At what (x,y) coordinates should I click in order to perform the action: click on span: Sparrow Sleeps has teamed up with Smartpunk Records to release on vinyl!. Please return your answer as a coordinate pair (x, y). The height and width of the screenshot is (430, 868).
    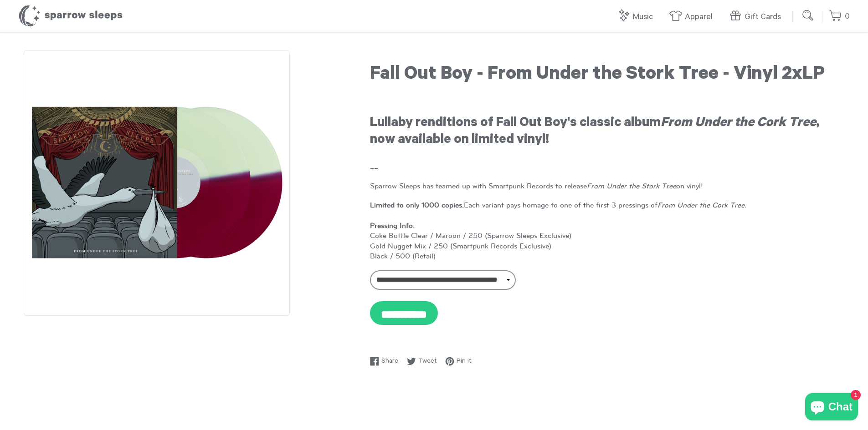
    Looking at the image, I should click on (536, 186).